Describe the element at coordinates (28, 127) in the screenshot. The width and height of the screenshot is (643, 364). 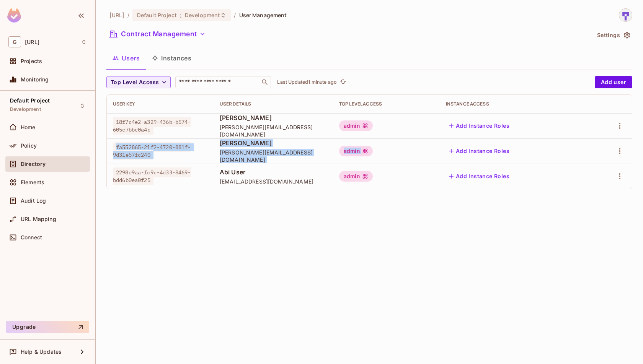
I see `span: Home` at that location.